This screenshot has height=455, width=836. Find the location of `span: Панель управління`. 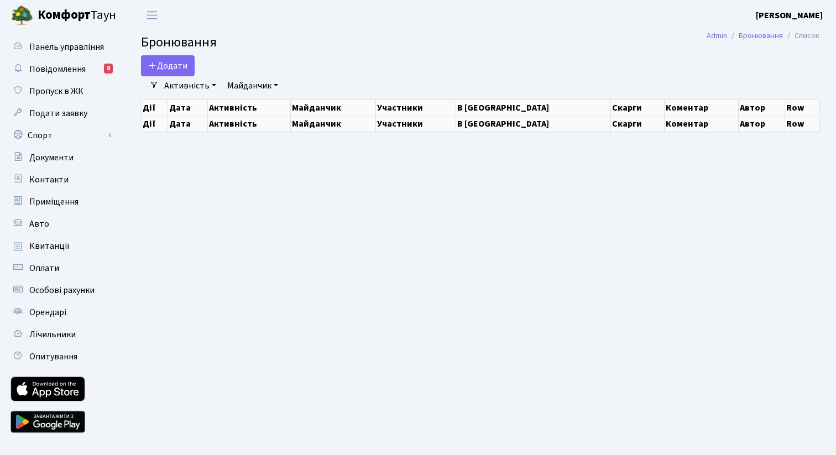

span: Панель управління is located at coordinates (66, 47).